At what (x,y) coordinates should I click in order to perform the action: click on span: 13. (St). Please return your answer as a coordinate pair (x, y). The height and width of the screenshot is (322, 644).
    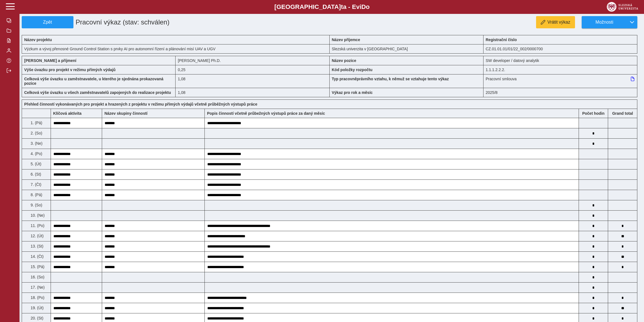
    Looking at the image, I should click on (37, 246).